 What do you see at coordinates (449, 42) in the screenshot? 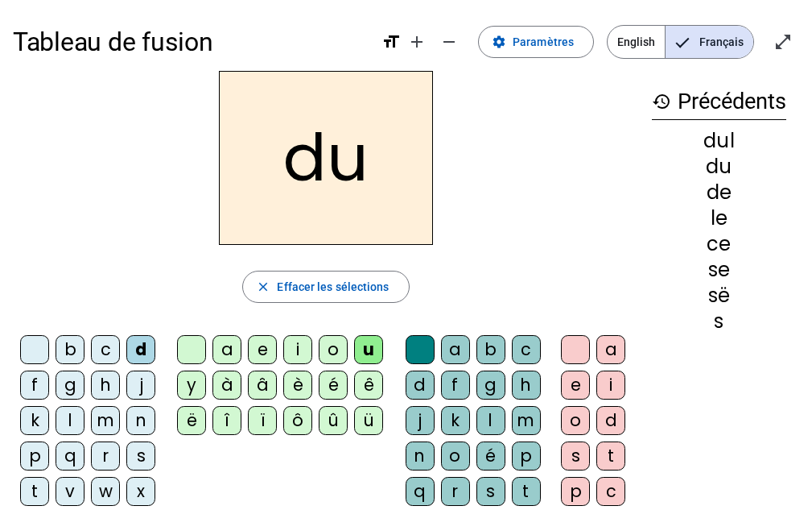
I see `mat-icon: remove` at bounding box center [449, 42].